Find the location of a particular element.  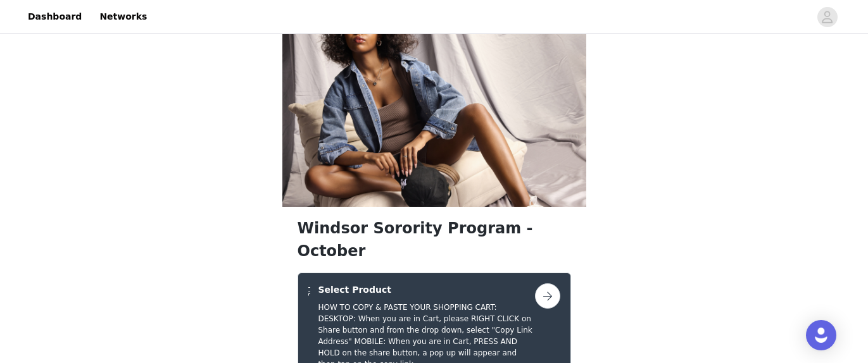

div: Open Intercom Messenger is located at coordinates (821, 336).